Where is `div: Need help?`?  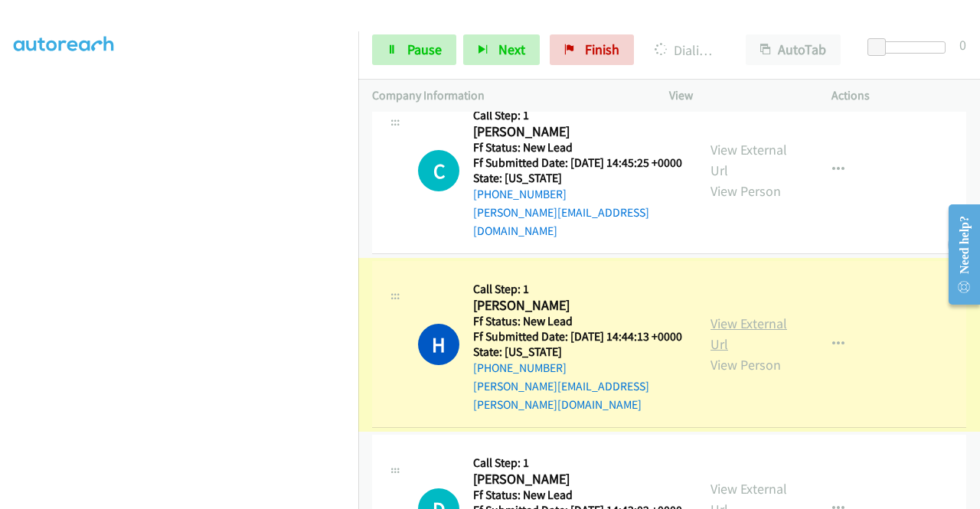 div: Need help? is located at coordinates (27, 51).